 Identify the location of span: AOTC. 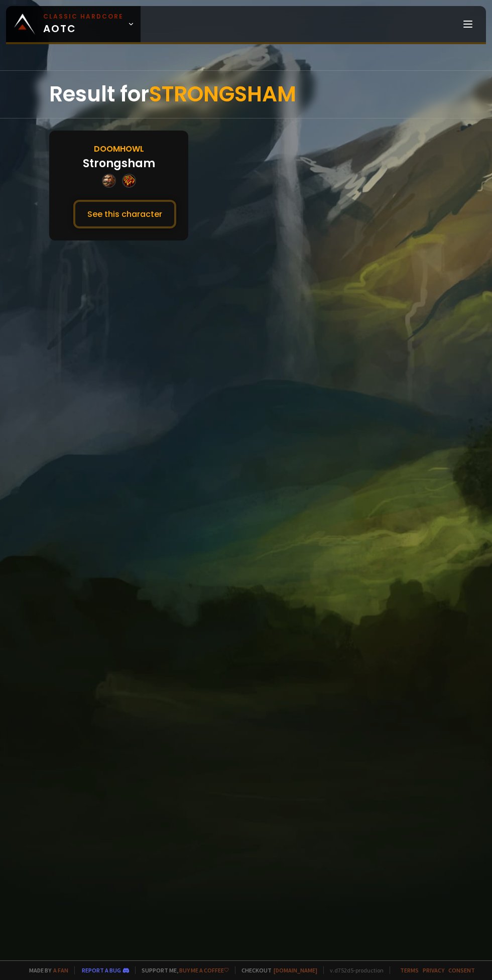
(84, 24).